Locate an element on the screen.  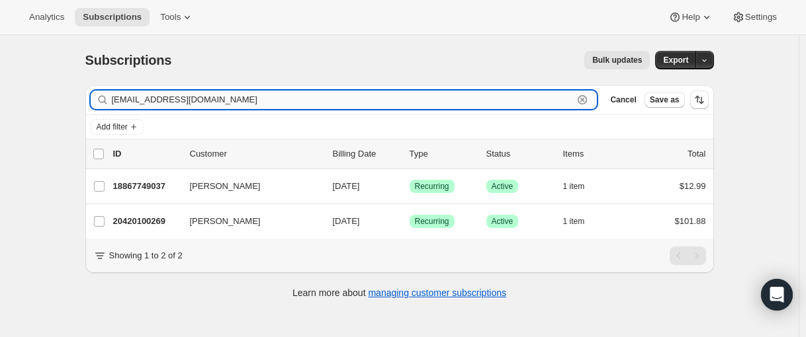
div: IDCustomerBilling DateTypeStatusItemsTotal is located at coordinates (410, 154).